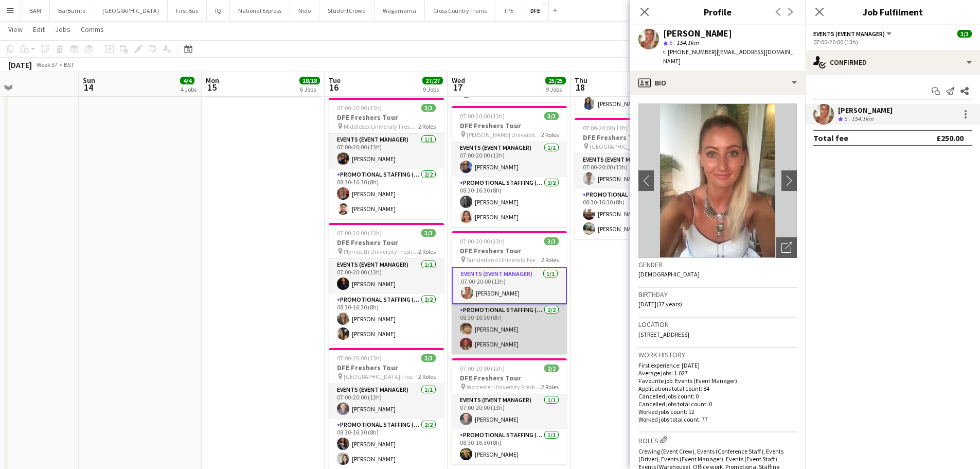  I want to click on span: 4/4, so click(187, 80).